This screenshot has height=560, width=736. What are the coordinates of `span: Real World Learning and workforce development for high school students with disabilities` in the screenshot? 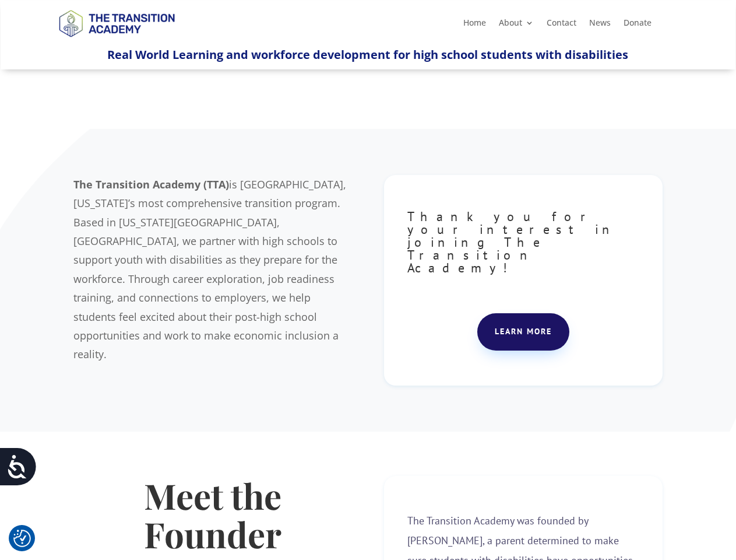 It's located at (368, 54).